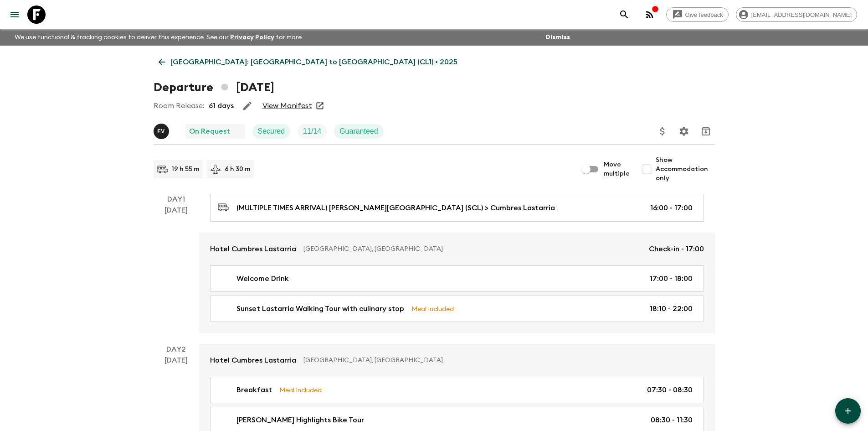  What do you see at coordinates (670, 390) in the screenshot?
I see `p: 07:30 - 08:30` at bounding box center [670, 390].